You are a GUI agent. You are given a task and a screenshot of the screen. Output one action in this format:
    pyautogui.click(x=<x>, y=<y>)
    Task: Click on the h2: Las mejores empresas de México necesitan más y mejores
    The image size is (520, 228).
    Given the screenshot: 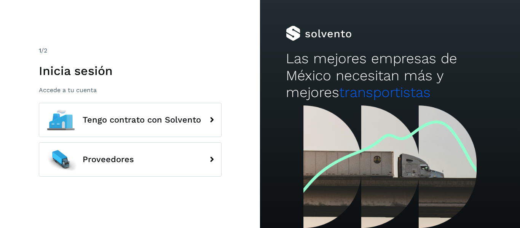 What is the action you would take?
    pyautogui.click(x=390, y=75)
    